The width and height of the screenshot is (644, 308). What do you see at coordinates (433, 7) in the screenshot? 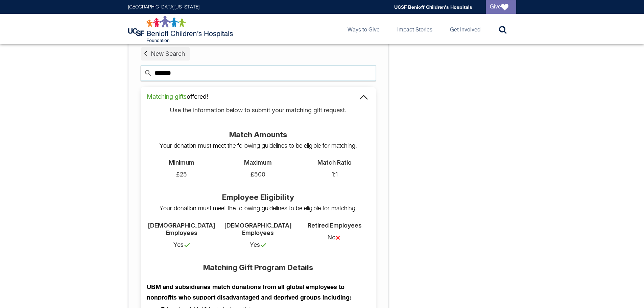
I see `a: UCSF Benioff Children's Hospitals` at bounding box center [433, 7].